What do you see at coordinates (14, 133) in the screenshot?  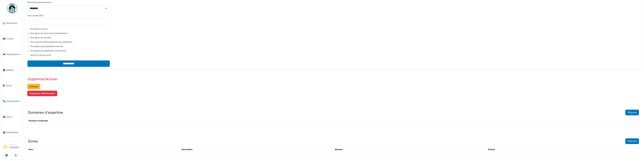 I see `span: Statistiques` at bounding box center [14, 133].